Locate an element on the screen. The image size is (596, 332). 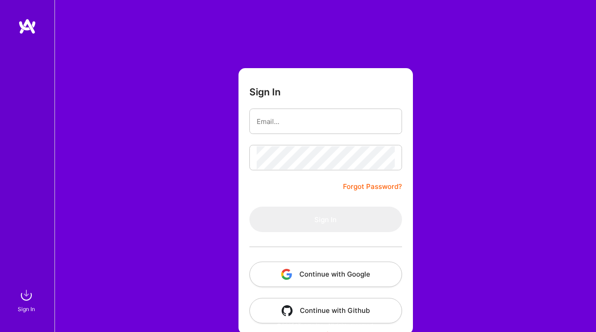
div: Sign In is located at coordinates (26, 309).